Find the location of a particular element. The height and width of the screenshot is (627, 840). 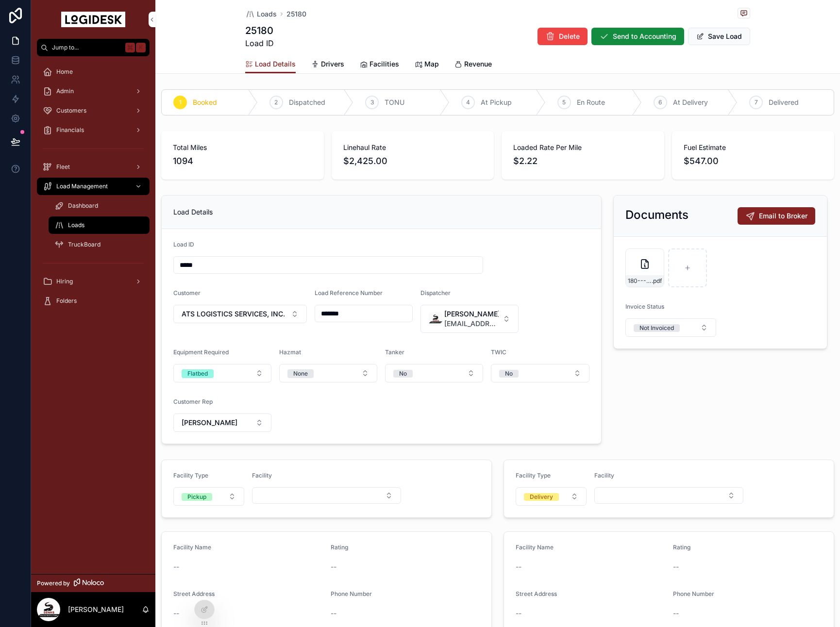

span: $2,425.00 is located at coordinates (413, 161).